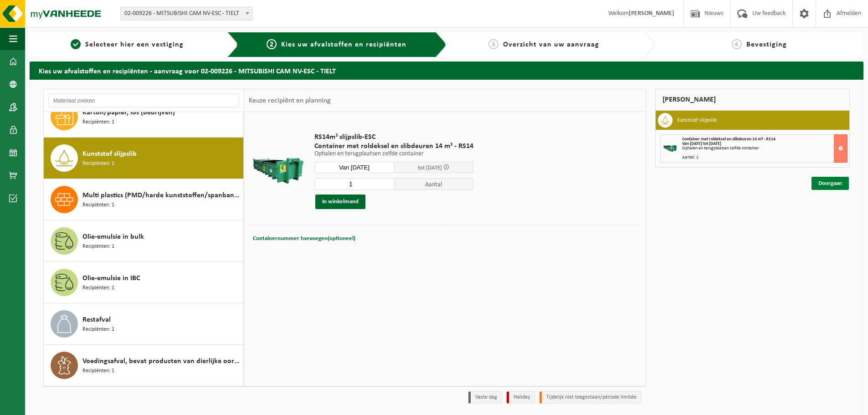 Image resolution: width=868 pixels, height=415 pixels. What do you see at coordinates (394, 137) in the screenshot?
I see `span: RS14m³ slijpslib-ESC` at bounding box center [394, 137].